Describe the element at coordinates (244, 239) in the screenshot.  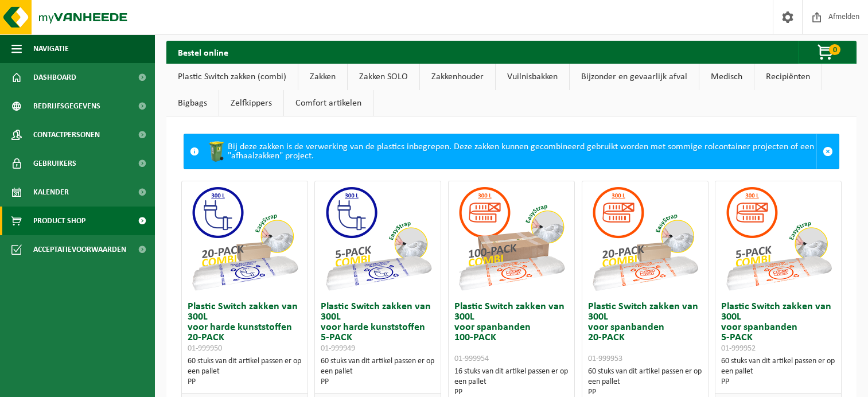
I see `img: 01-999950` at that location.